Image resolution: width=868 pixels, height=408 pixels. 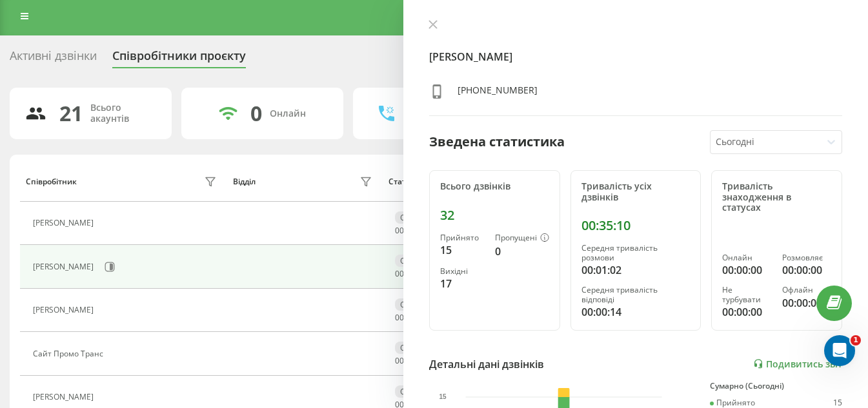 I want to click on div: Детальні дані дзвінків, so click(x=486, y=364).